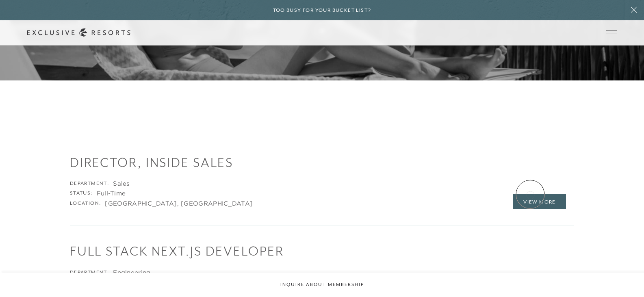 This screenshot has height=297, width=644. Describe the element at coordinates (322, 10) in the screenshot. I see `h6: Too busy for your bucket list?` at that location.